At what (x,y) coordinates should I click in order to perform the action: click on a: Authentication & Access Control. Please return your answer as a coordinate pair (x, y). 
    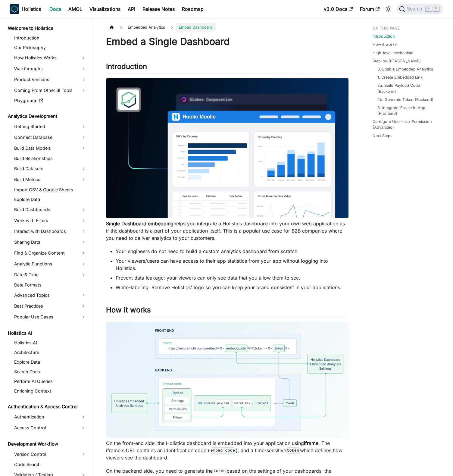
    Looking at the image, I should click on (47, 407).